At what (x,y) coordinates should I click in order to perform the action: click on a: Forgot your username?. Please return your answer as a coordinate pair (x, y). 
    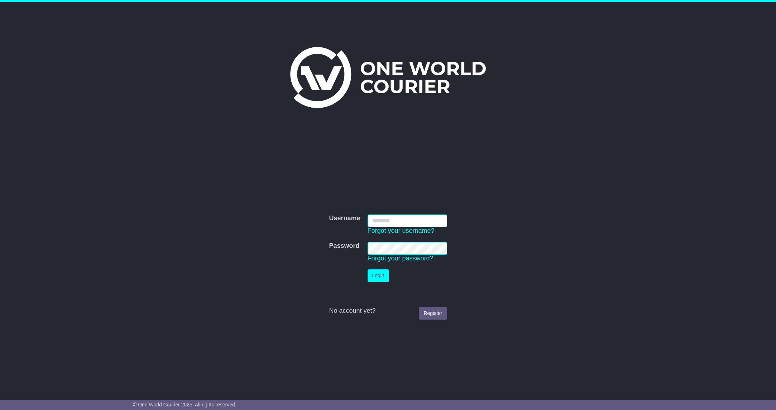
    Looking at the image, I should click on (401, 230).